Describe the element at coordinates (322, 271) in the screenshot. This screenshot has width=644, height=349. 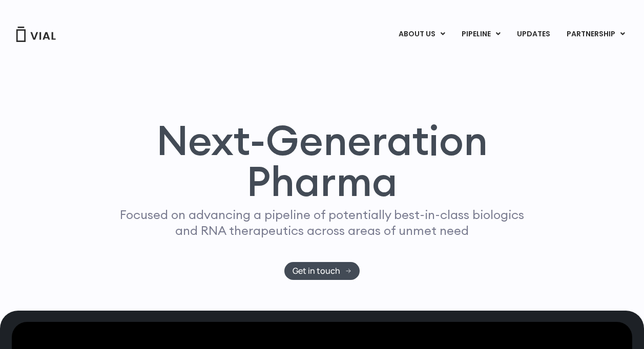
I see `a: Get in touch` at that location.